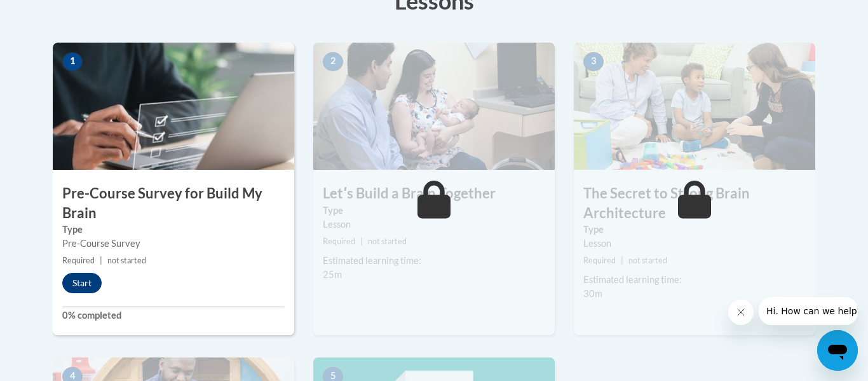 The image size is (868, 381). I want to click on span: 25m, so click(332, 274).